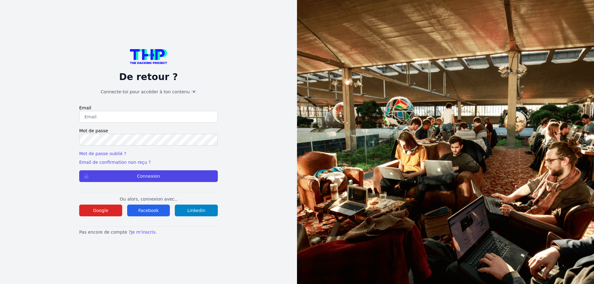 The width and height of the screenshot is (594, 284). Describe the element at coordinates (101, 211) in the screenshot. I see `button: Google` at that location.